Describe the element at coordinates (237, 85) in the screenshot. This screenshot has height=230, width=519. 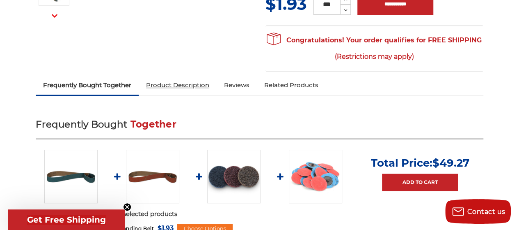
I see `a: Reviews` at that location.